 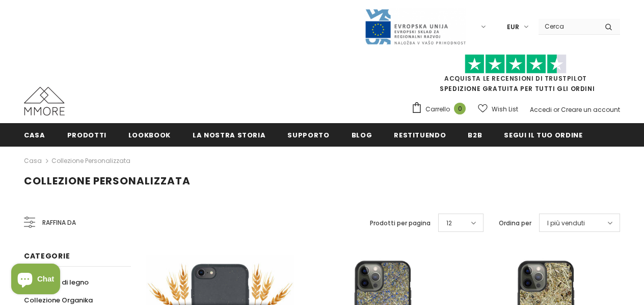 I want to click on img: Javni Razpis, so click(x=415, y=27).